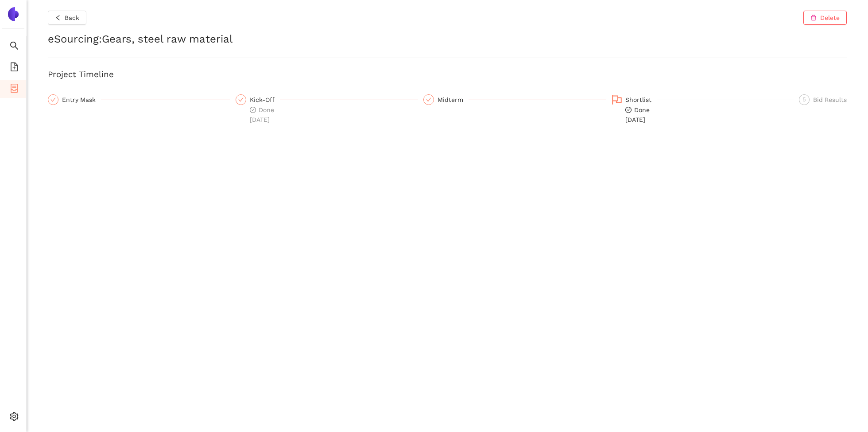  I want to click on div: Midterm, so click(453, 99).